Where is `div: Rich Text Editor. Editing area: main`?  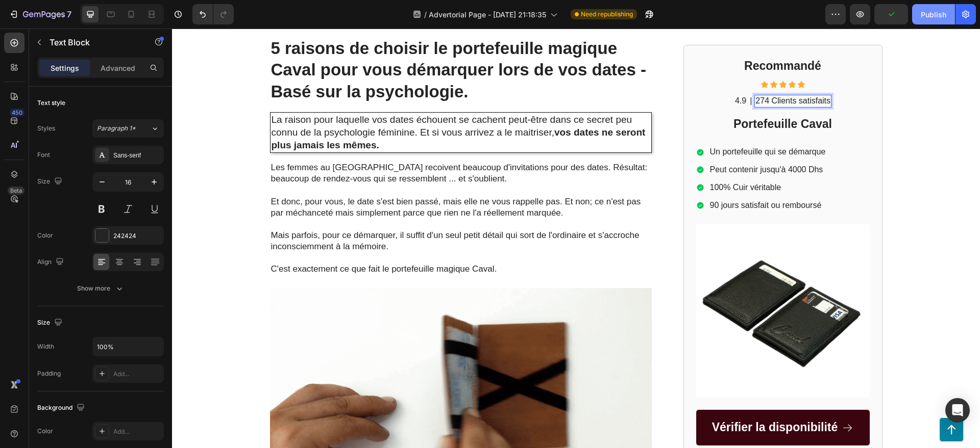 div: Rich Text Editor. Editing area: main is located at coordinates (621, 73).